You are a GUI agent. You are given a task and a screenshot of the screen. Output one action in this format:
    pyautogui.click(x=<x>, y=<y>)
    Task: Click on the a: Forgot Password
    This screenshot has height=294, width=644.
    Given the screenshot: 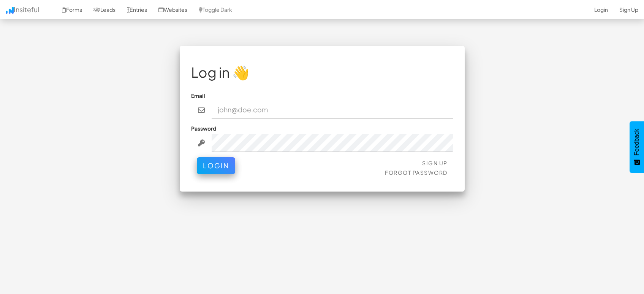 What is the action you would take?
    pyautogui.click(x=416, y=172)
    